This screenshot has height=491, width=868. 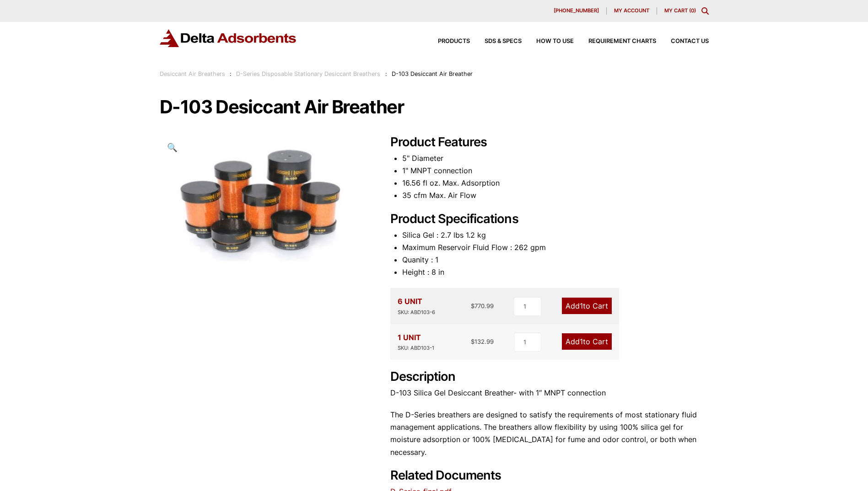 What do you see at coordinates (308, 73) in the screenshot?
I see `a: D-Series Disposable Stationary Desiccant Breathers` at bounding box center [308, 73].